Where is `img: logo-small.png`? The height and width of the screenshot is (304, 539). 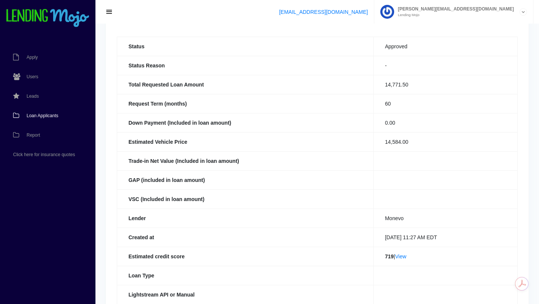 img: logo-small.png is located at coordinates (48, 18).